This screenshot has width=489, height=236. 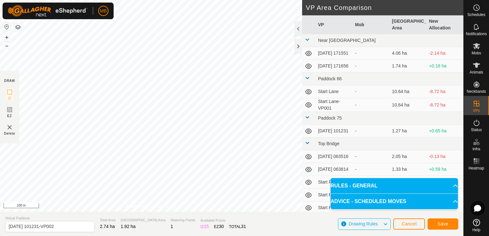 What do you see at coordinates (443, 224) in the screenshot?
I see `button: Save` at bounding box center [443, 224].